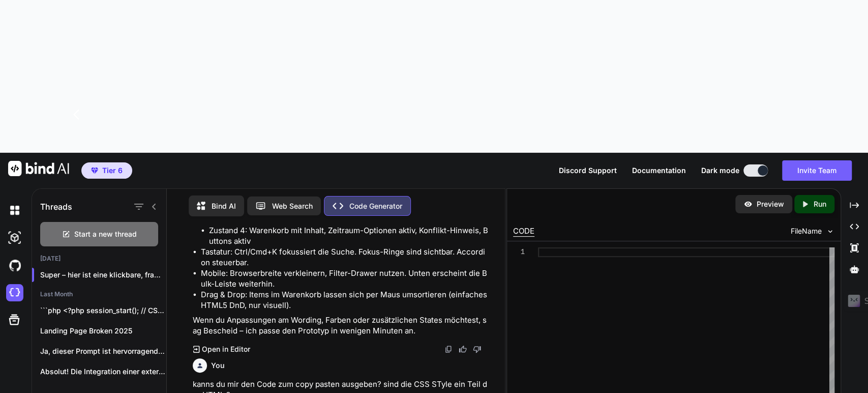 Image resolution: width=868 pixels, height=393 pixels. Describe the element at coordinates (56, 206) in the screenshot. I see `h1: Threads` at that location.